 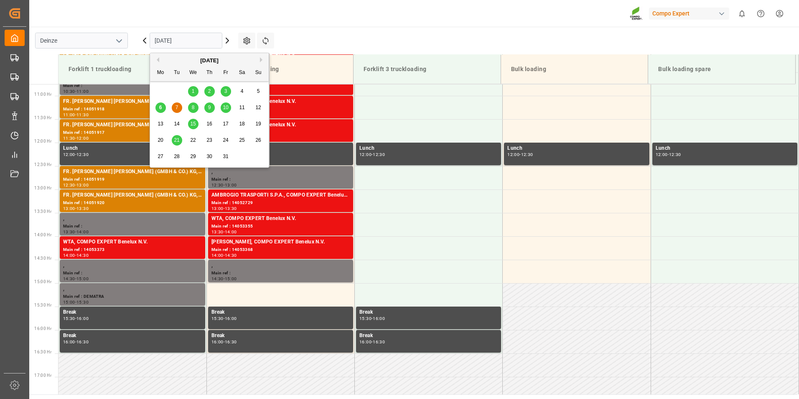 I want to click on span: 13, so click(x=160, y=124).